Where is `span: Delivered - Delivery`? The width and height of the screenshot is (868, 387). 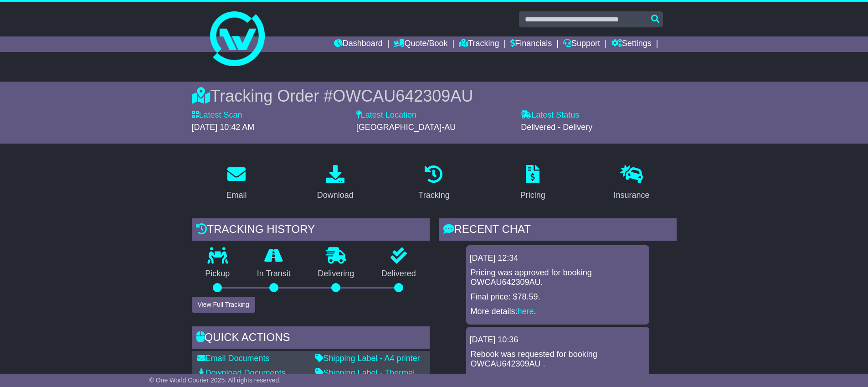
span: Delivered - Delivery is located at coordinates (557, 127).